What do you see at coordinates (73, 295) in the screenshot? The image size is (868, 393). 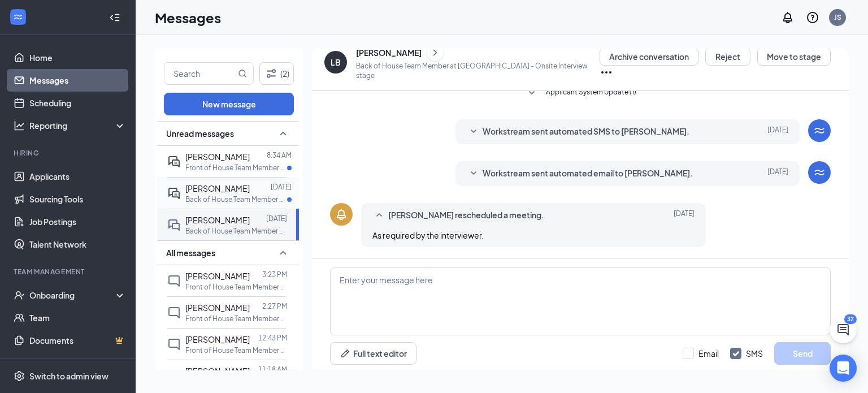 I see `div: Onboarding` at bounding box center [73, 295].